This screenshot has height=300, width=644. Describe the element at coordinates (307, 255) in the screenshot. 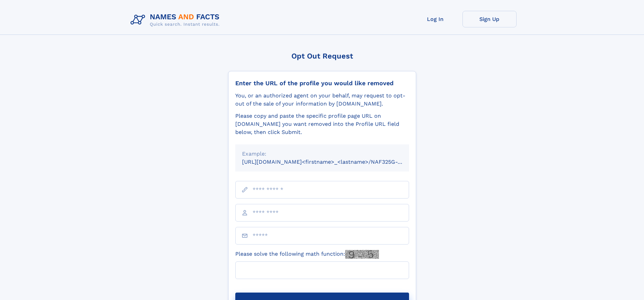

I see `label: Please solve the following math function:` at that location.